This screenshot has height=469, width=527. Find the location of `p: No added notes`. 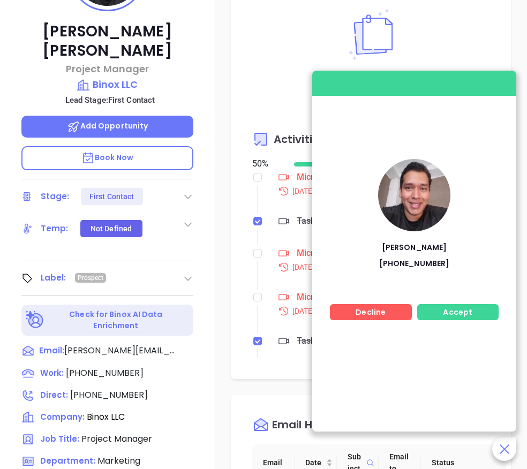

p: No added notes is located at coordinates (371, 76).